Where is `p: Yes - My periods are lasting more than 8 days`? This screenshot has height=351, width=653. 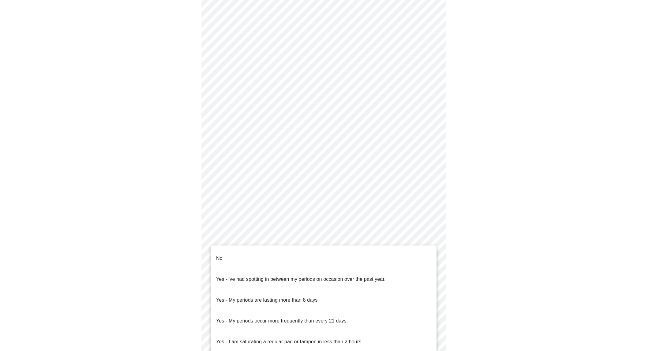
p: Yes - My periods are lasting more than 8 days is located at coordinates (267, 300).